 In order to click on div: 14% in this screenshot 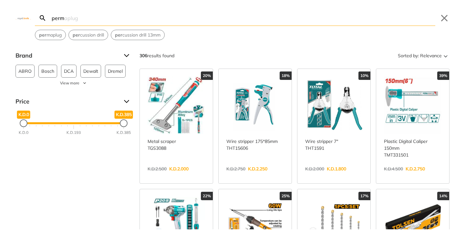, I will do `click(443, 196)`.